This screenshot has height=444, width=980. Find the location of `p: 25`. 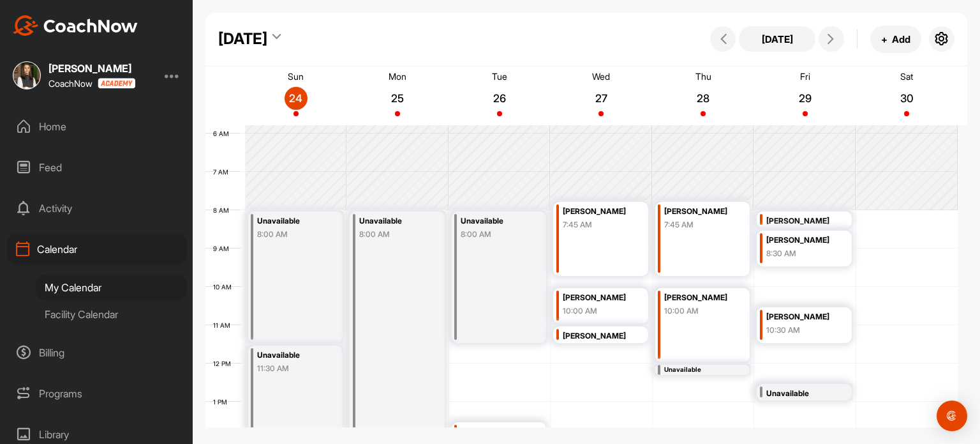

p: 25 is located at coordinates (398, 98).